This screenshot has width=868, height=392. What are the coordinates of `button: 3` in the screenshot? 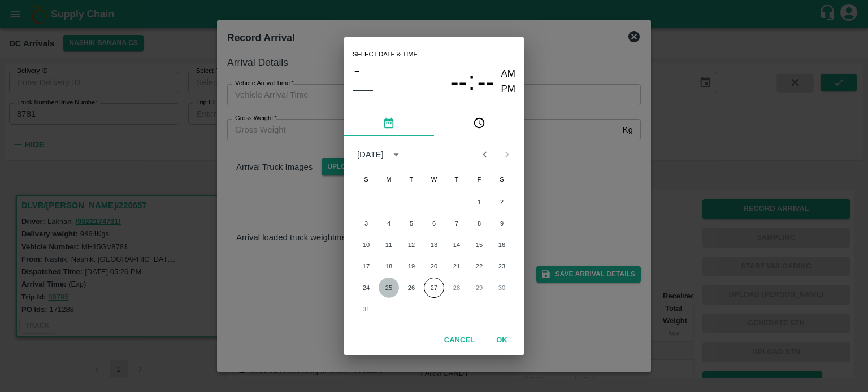 It's located at (367, 223).